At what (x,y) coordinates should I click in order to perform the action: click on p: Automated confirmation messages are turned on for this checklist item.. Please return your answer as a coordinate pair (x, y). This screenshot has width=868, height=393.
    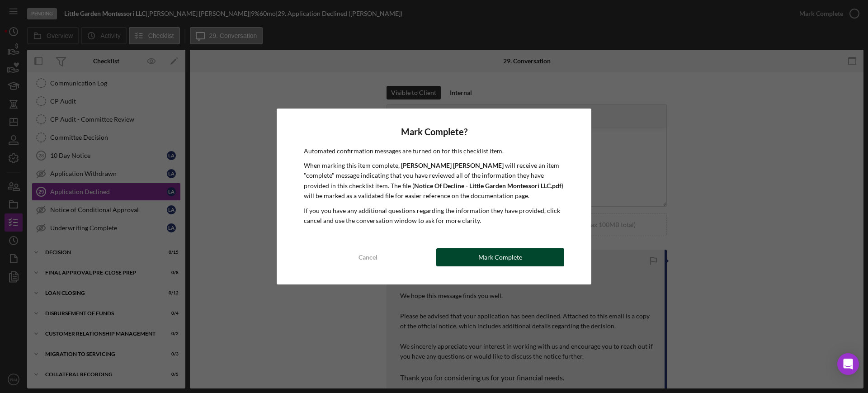
    Looking at the image, I should click on (434, 151).